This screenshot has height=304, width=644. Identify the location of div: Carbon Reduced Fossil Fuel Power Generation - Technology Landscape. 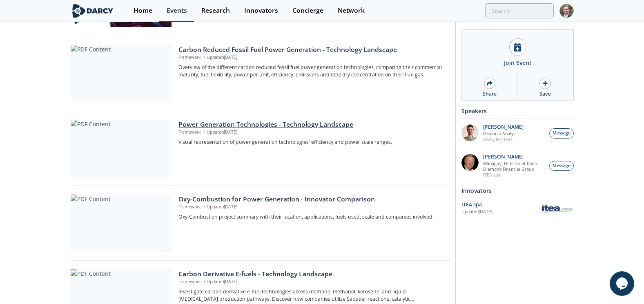
(311, 50).